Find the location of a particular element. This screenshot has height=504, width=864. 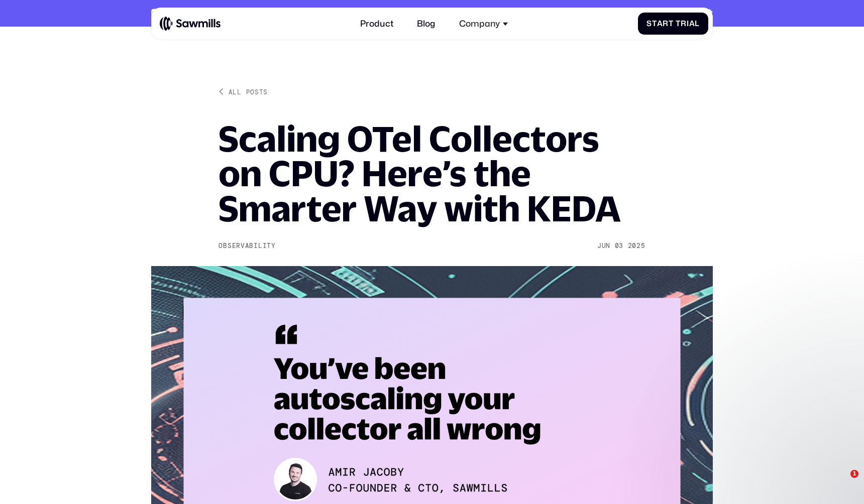

div: 03 is located at coordinates (618, 245).